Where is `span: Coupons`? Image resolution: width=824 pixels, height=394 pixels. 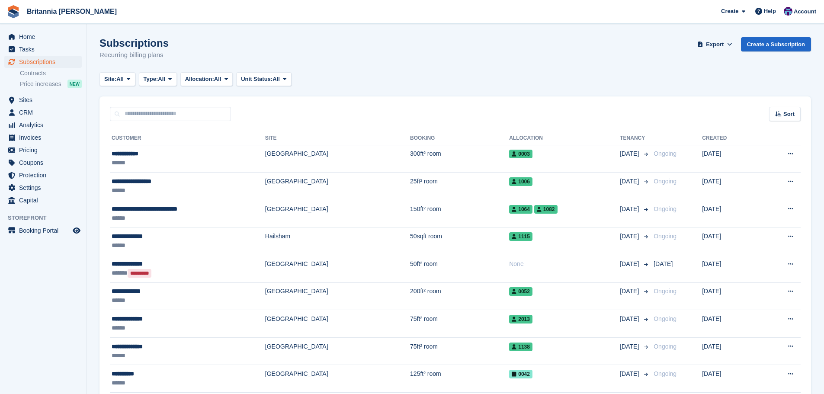
span: Coupons is located at coordinates (45, 163).